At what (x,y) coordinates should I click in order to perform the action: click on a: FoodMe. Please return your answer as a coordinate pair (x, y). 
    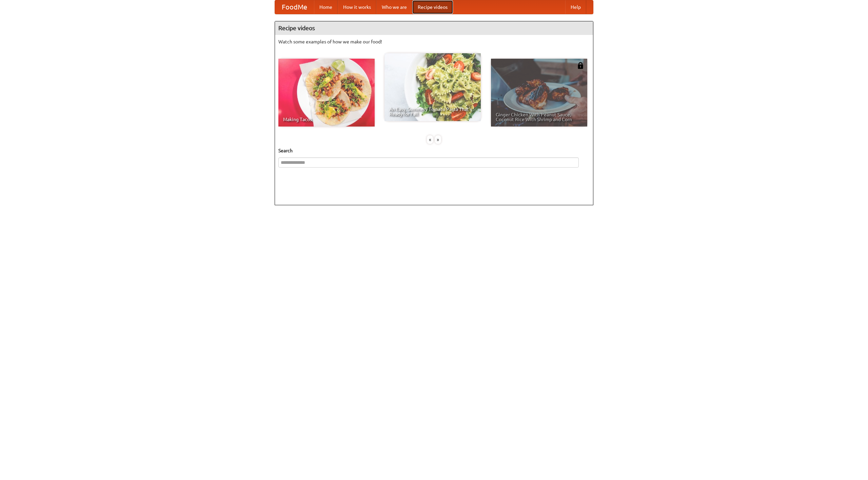
    Looking at the image, I should click on (294, 7).